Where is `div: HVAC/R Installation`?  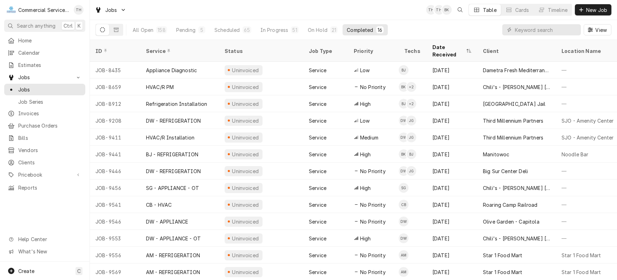
div: HVAC/R Installation is located at coordinates (170, 138).